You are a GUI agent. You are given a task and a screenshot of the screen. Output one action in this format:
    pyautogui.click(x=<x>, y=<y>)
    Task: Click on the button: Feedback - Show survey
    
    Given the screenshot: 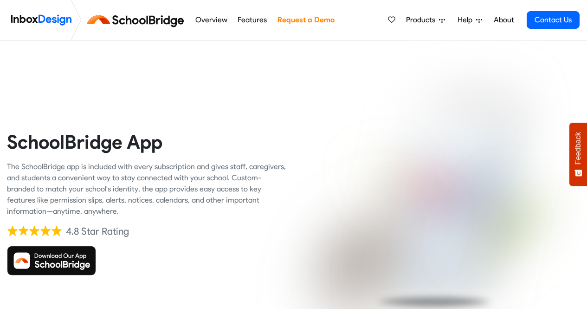 What is the action you would take?
    pyautogui.click(x=579, y=154)
    